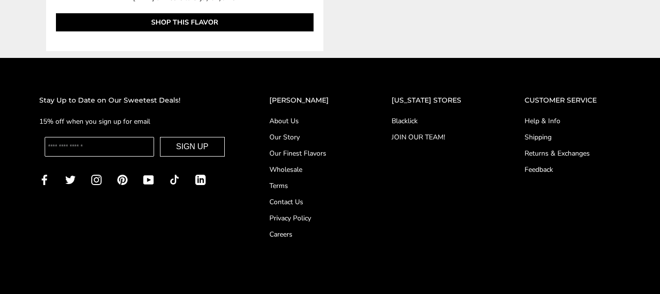  Describe the element at coordinates (311, 185) in the screenshot. I see `a: Terms` at that location.